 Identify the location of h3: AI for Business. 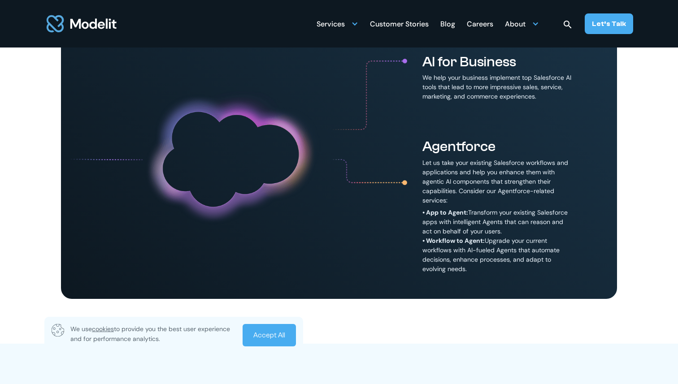
(497, 62).